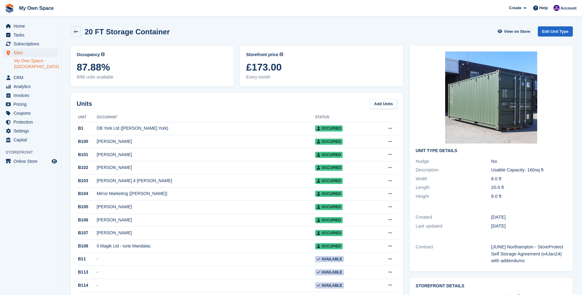  What do you see at coordinates (32, 161) in the screenshot?
I see `span: Online Store` at bounding box center [32, 161].